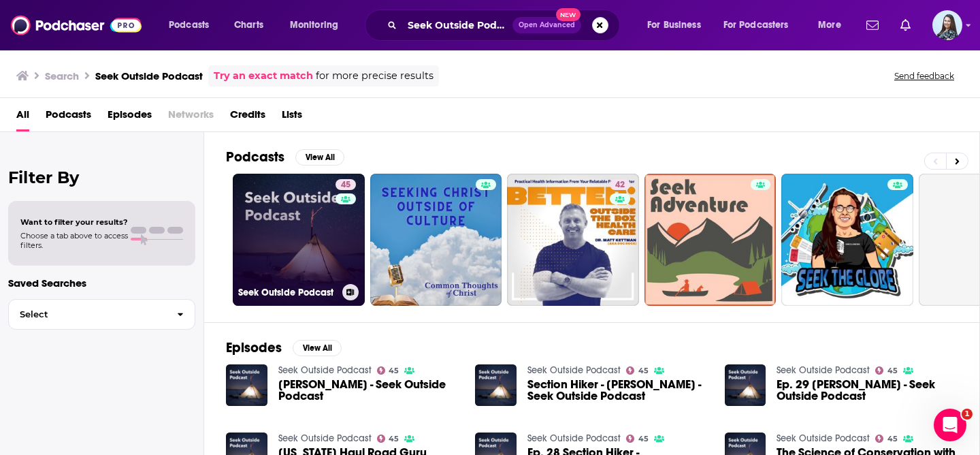 This screenshot has height=455, width=980. I want to click on span: All, so click(22, 117).